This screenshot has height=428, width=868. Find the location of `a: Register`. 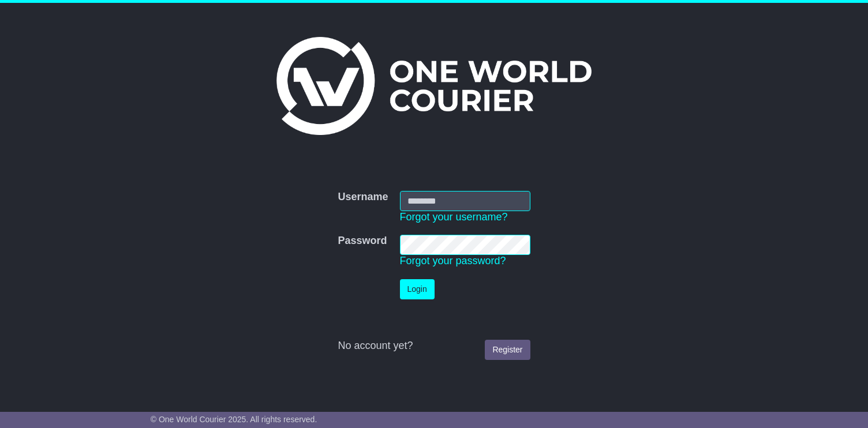

a: Register is located at coordinates (507, 350).